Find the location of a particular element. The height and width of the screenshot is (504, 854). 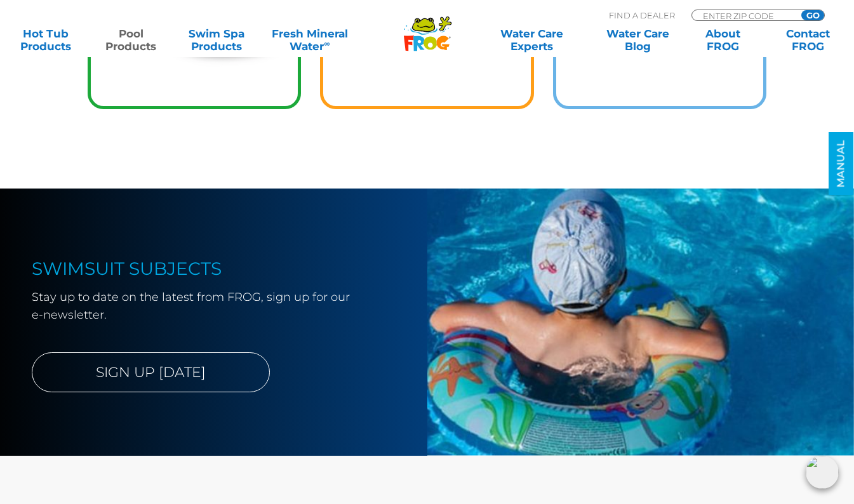

p: Stay up to date on the latest from FROG, sign up for our e-newsletter. is located at coordinates (198, 305).